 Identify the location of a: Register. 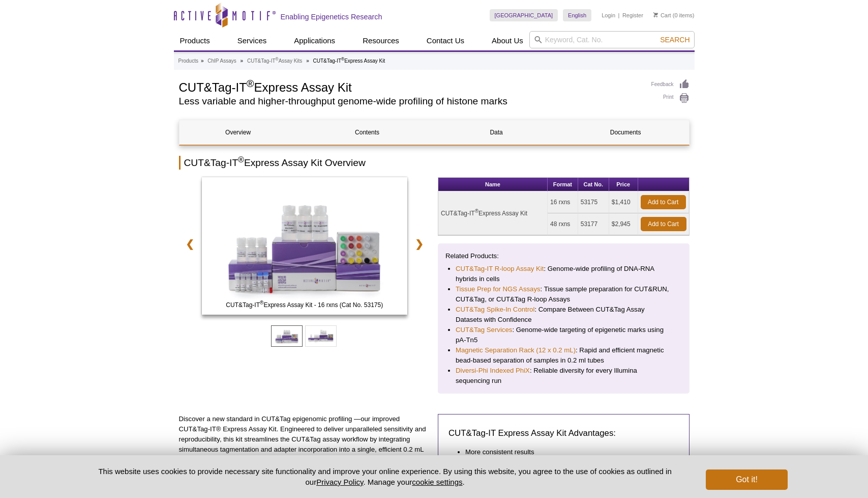
(633, 15).